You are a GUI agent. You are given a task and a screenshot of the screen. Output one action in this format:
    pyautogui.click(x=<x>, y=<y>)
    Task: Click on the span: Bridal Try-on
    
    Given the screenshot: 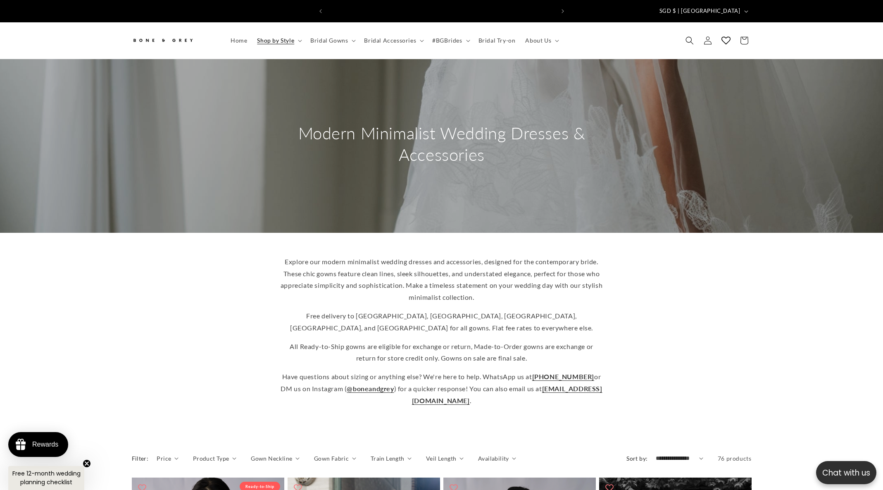 What is the action you would take?
    pyautogui.click(x=497, y=41)
    